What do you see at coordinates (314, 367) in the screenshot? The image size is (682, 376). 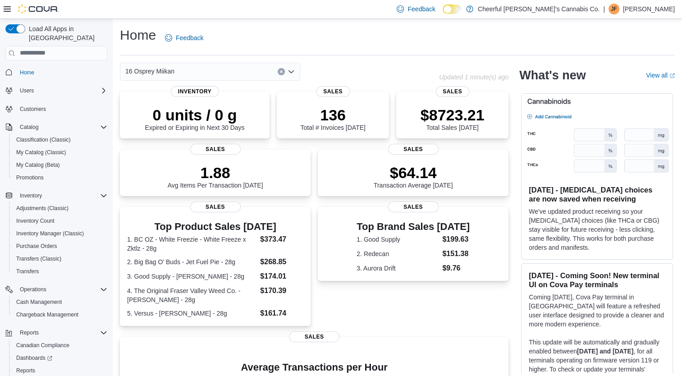 I see `h4: Average Transactions per Hour` at bounding box center [314, 367].